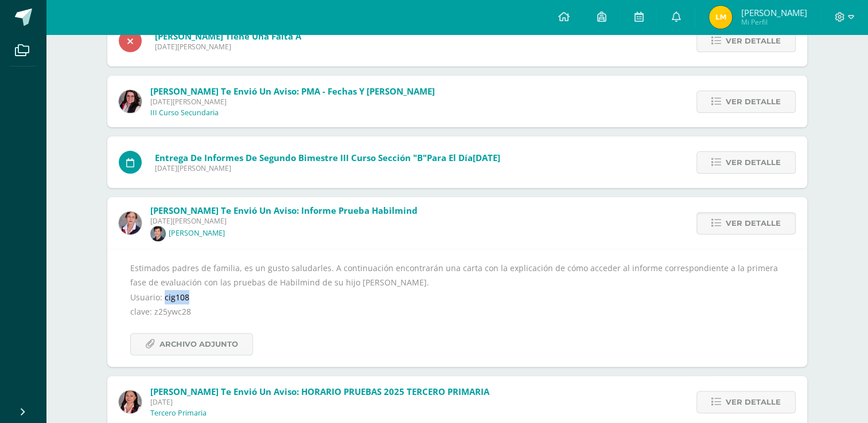 The width and height of the screenshot is (868, 423). Describe the element at coordinates (198, 344) in the screenshot. I see `span: Archivo Adjunto` at that location.